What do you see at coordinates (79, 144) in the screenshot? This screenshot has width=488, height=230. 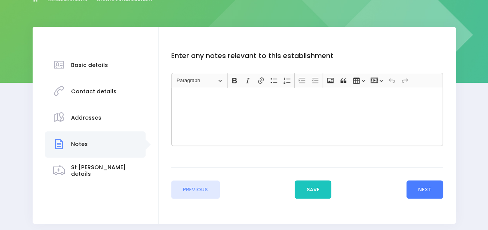 I see `h3: Notes` at bounding box center [79, 144].